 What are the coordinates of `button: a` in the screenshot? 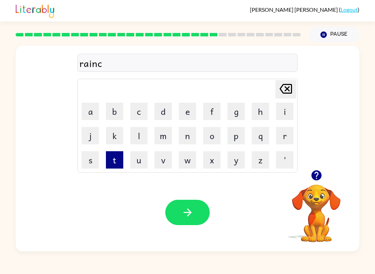 It's located at (90, 111).